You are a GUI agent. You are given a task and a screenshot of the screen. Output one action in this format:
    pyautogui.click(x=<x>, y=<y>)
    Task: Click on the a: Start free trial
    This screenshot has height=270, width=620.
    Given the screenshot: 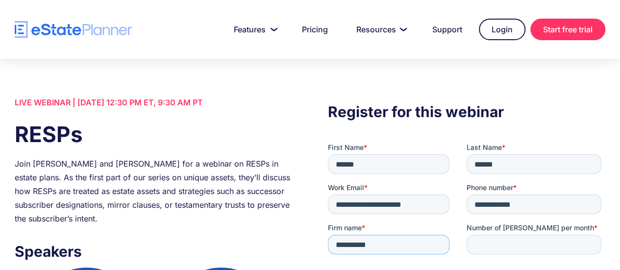 What is the action you would take?
    pyautogui.click(x=568, y=29)
    